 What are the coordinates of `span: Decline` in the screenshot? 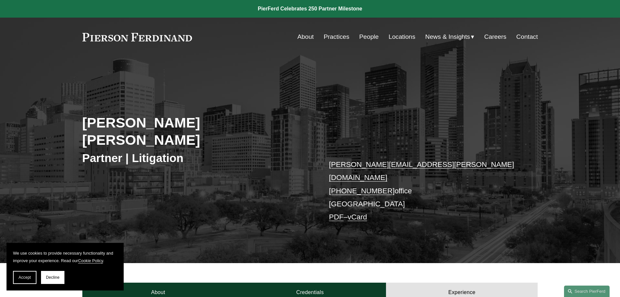 It's located at (53, 277).